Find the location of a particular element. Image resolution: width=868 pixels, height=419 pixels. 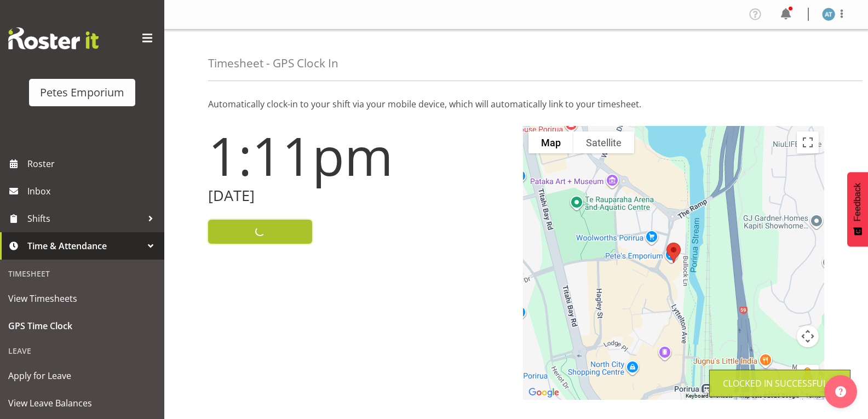

p: Automatically clock-in to your shift via your mobile device, which will automatically link to you... is located at coordinates (516, 104).